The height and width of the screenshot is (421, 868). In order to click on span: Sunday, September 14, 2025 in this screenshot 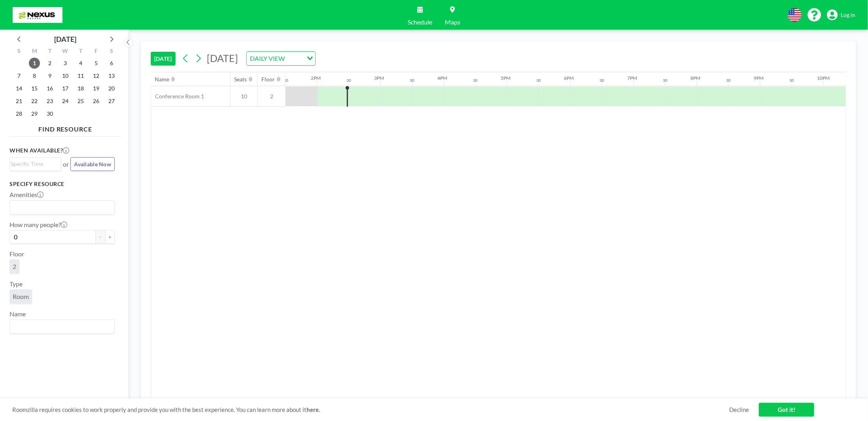, I will do `click(19, 89)`.